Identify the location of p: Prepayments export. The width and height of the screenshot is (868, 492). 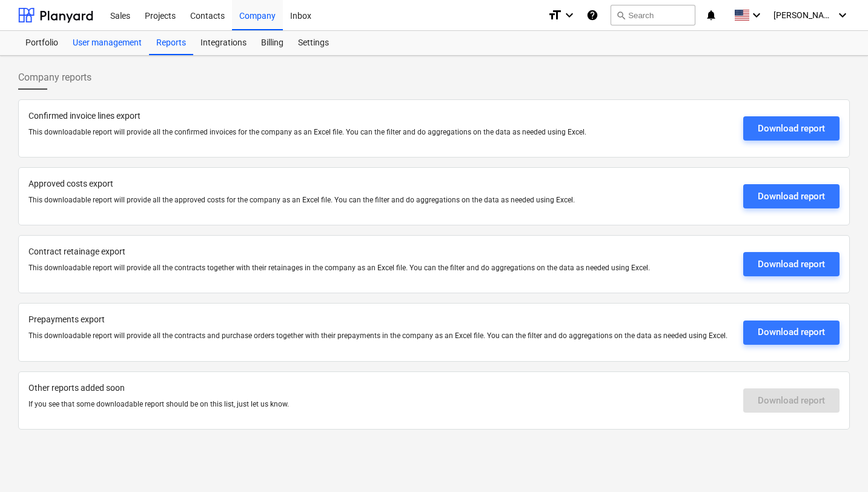
(381, 319).